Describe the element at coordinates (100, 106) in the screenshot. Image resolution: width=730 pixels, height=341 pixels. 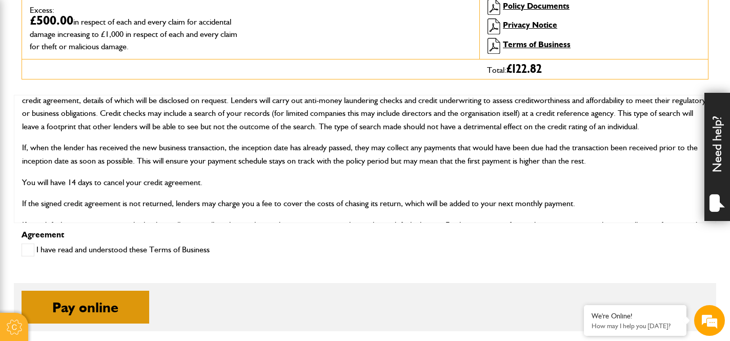
I see `input: Enter your last name` at that location.